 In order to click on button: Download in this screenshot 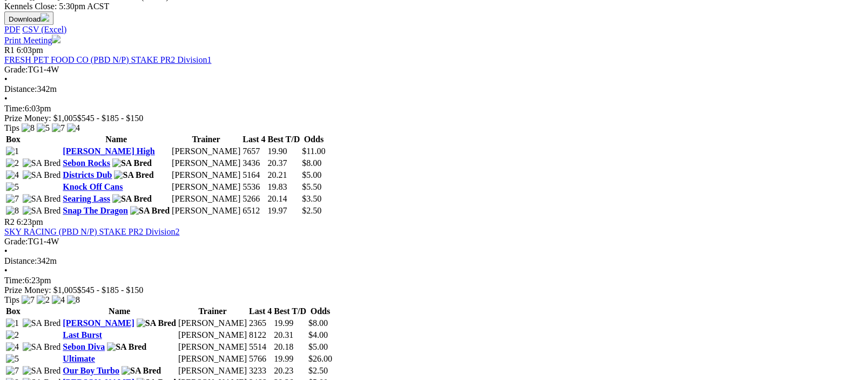, I will do `click(29, 18)`.